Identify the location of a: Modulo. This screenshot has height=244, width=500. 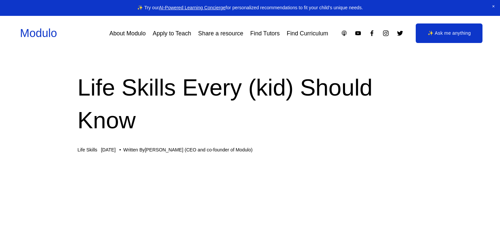
(39, 33).